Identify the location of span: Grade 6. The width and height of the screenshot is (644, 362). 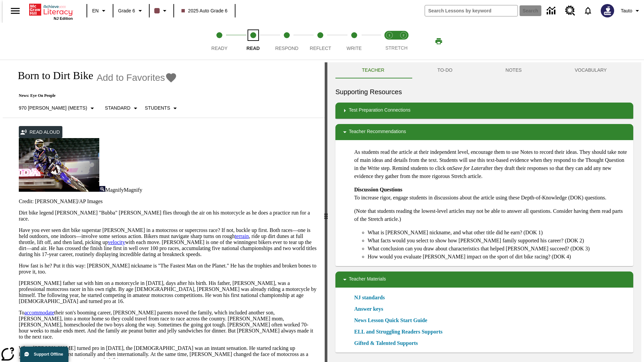
(126, 11).